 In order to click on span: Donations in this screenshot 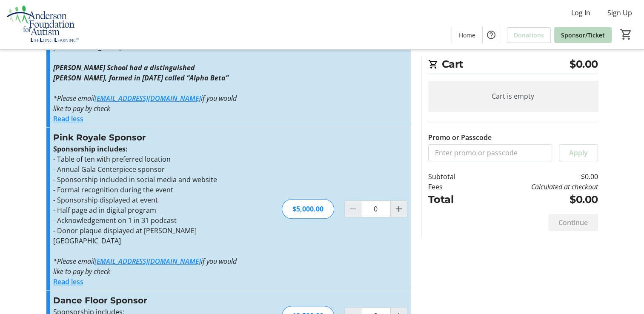, I will do `click(529, 35)`.